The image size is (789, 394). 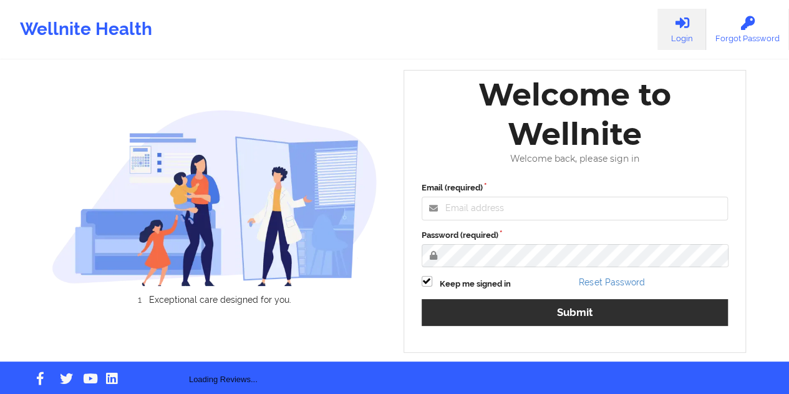 What do you see at coordinates (575, 158) in the screenshot?
I see `div: Welcome back, please sign in` at bounding box center [575, 158].